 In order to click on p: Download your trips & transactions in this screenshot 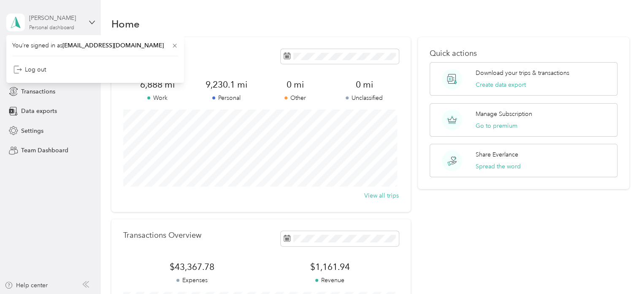, I will do `click(523, 73)`.